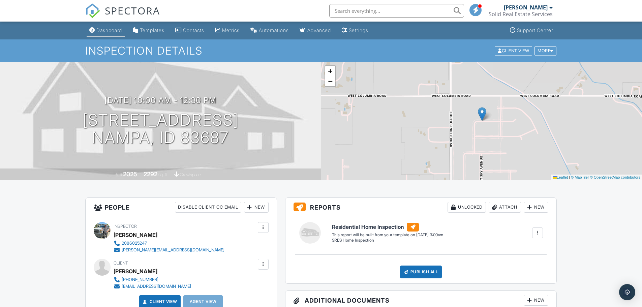  Describe the element at coordinates (421, 272) in the screenshot. I see `div: Publish All` at that location.